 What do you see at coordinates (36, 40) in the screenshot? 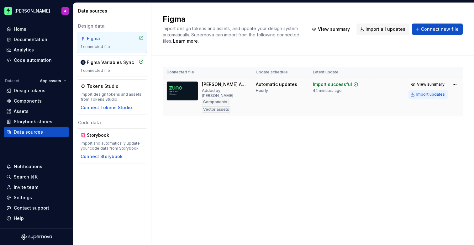
I see `a: Documentation` at bounding box center [36, 40].